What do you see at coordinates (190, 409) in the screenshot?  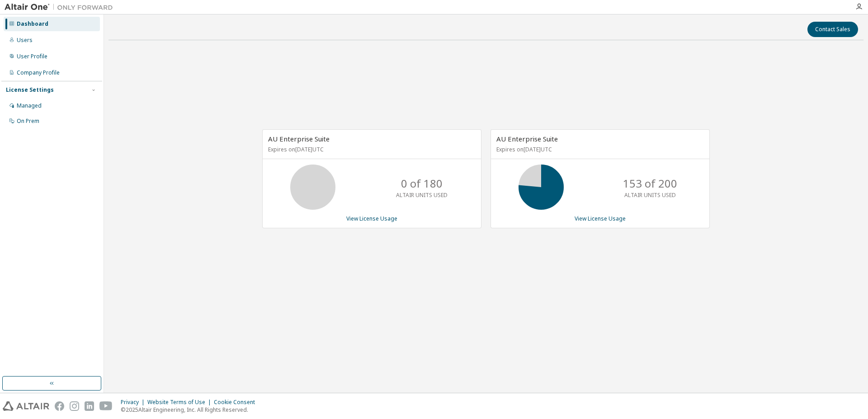 I see `p: © 2025 Altair Engineering, Inc. All Rights Reserved.` at bounding box center [190, 409].